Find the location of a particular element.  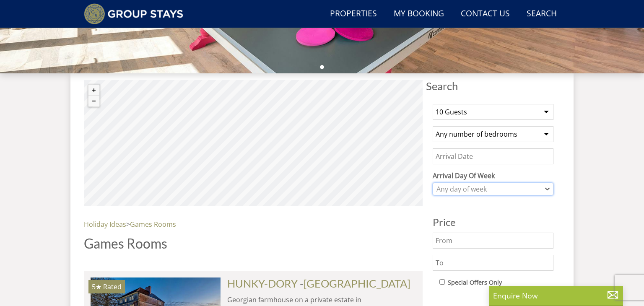

p: Enquire Now is located at coordinates (556, 295).